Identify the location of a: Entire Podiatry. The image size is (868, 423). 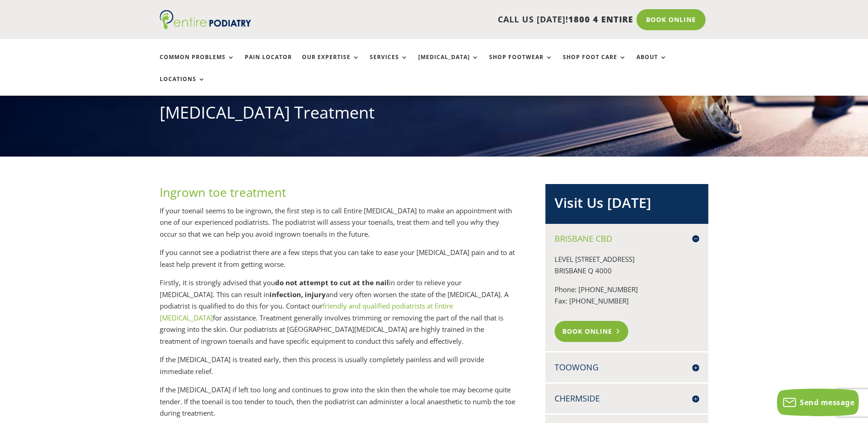
(206, 26).